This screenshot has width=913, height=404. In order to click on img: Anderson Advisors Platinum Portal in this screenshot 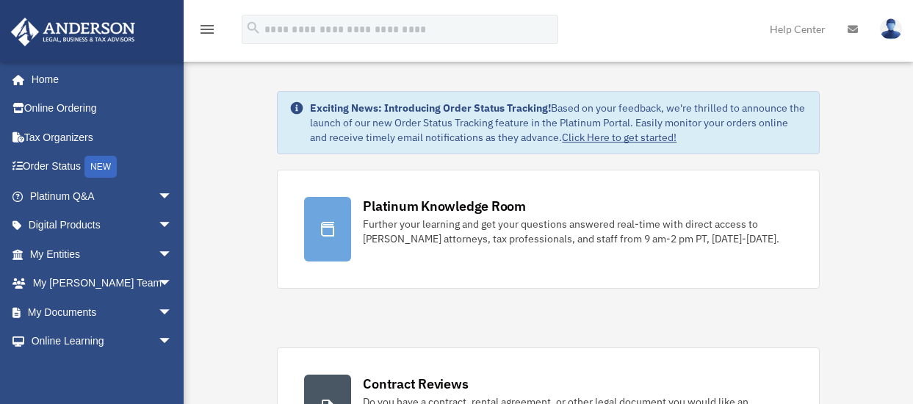, I will do `click(73, 32)`.